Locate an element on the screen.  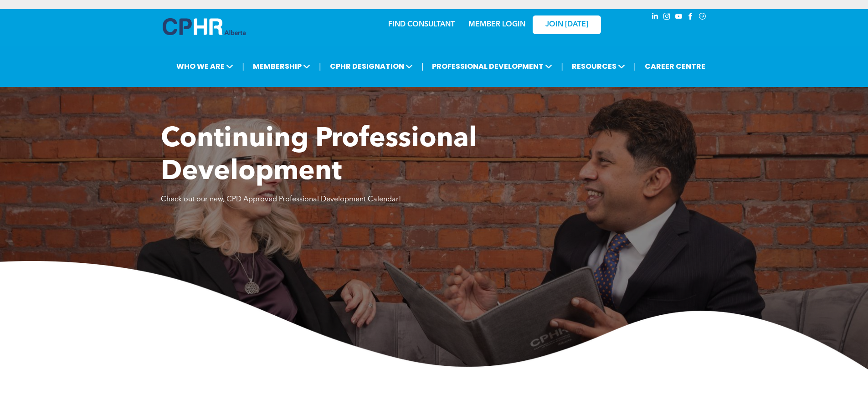
a: FIND CONSULTANT is located at coordinates (421, 25).